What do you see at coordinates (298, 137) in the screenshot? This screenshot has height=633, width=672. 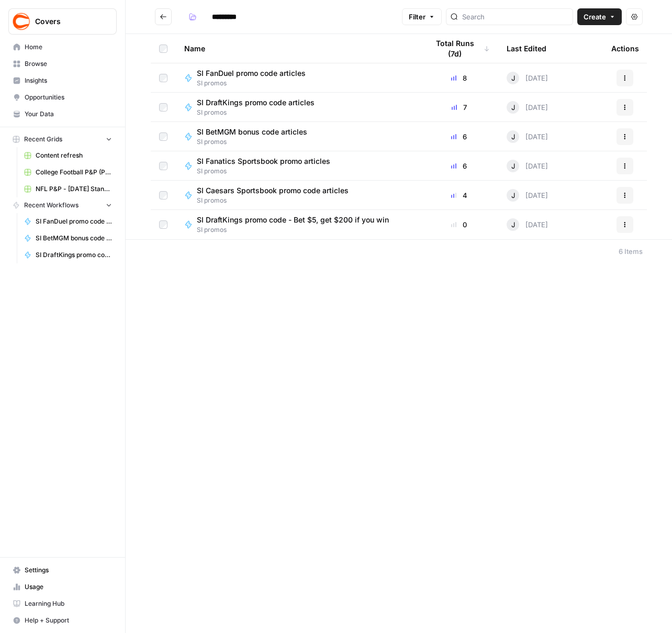 I see `a: SI BetMGM bonus code articlesSI promos` at bounding box center [298, 137].